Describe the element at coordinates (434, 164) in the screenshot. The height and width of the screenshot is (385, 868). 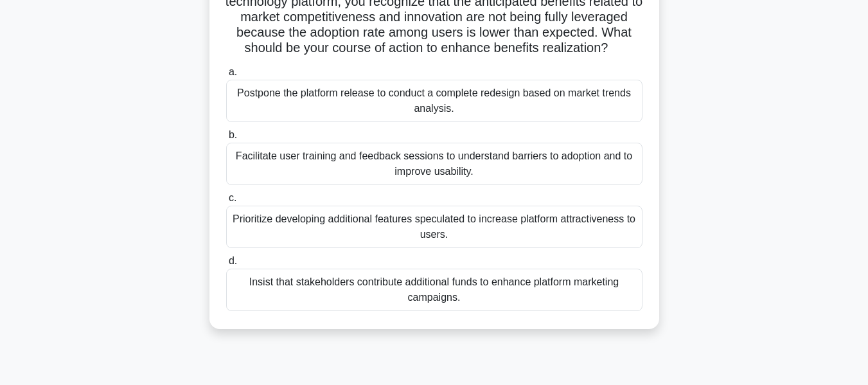
I see `div: Facilitate user training and feedback sessions to understand barriers to adoption and to improve ...` at that location.